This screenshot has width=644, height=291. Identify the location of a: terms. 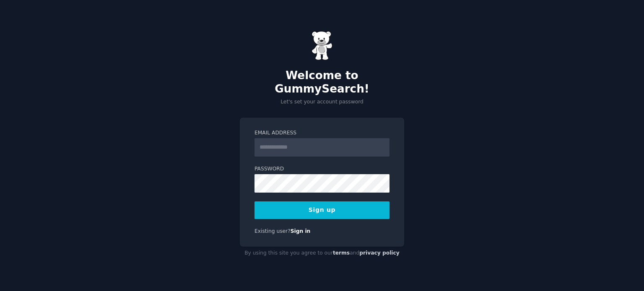
(341, 253).